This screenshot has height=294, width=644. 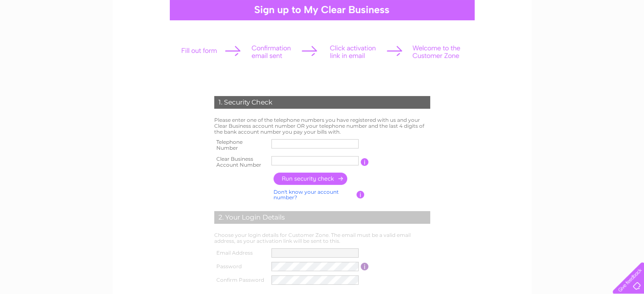 I want to click on th: Telephone Number, so click(x=241, y=145).